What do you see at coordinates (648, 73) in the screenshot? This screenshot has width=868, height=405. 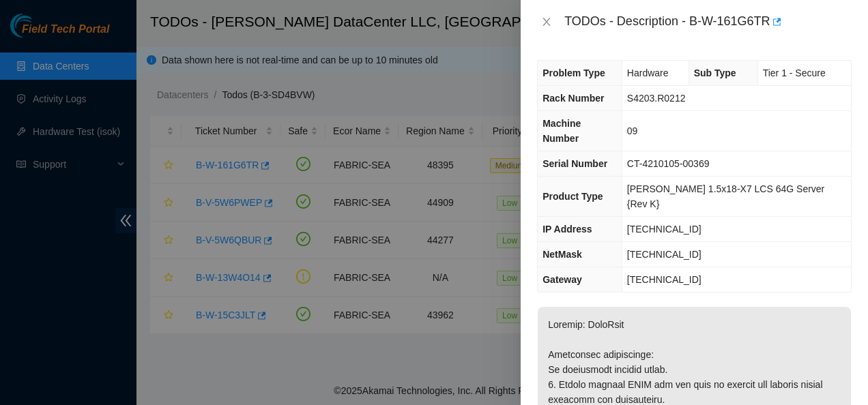 I see `span: Hardware` at bounding box center [648, 73].